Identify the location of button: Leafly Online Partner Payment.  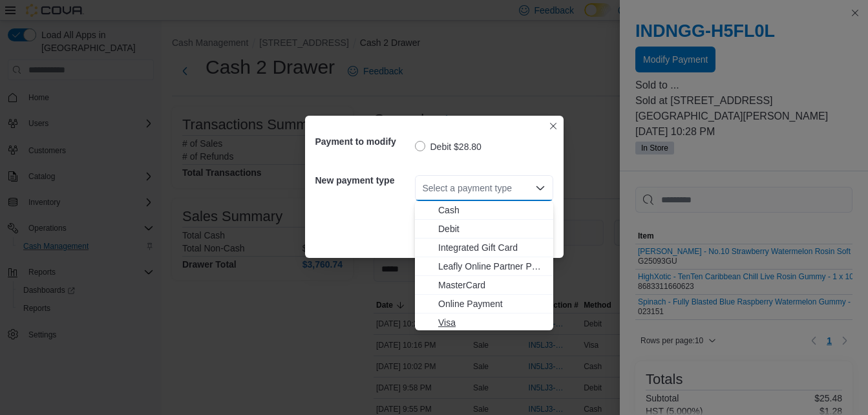
(484, 266).